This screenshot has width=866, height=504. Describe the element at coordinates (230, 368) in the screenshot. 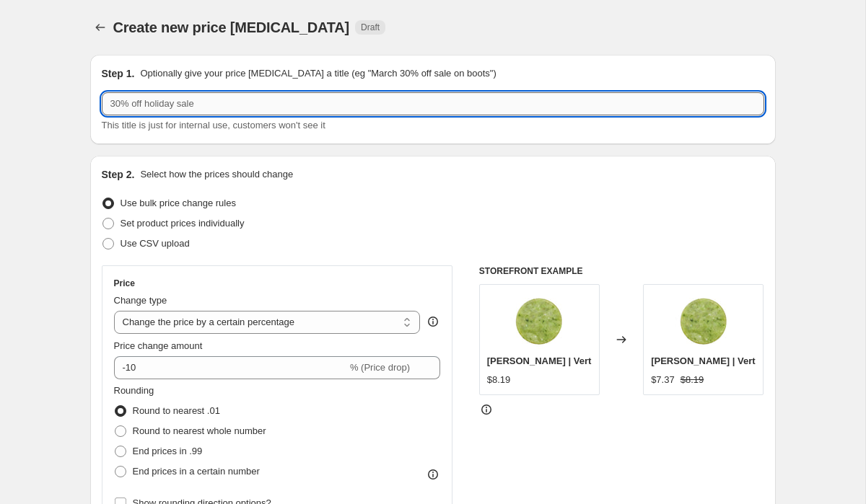

I see `input: -15` at that location.